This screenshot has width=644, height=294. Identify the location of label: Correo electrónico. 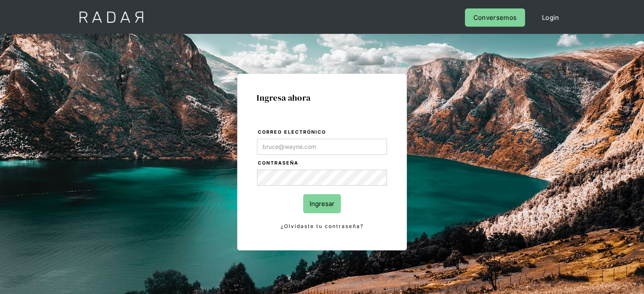
(322, 132).